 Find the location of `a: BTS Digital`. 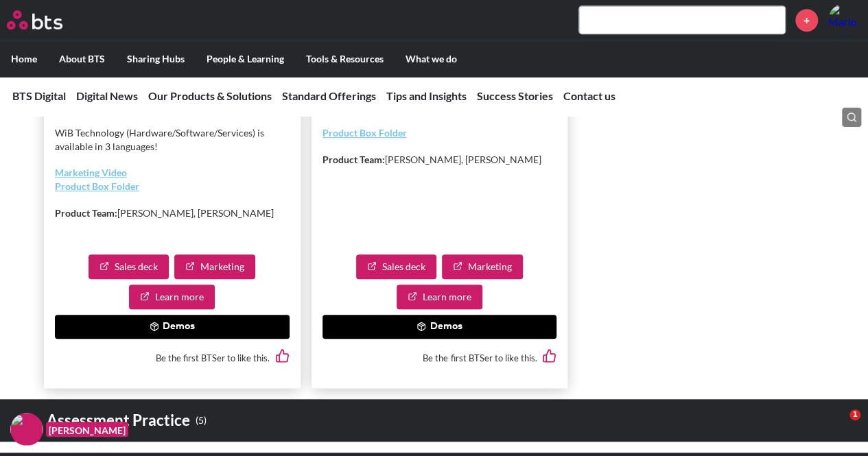

a: BTS Digital is located at coordinates (39, 96).